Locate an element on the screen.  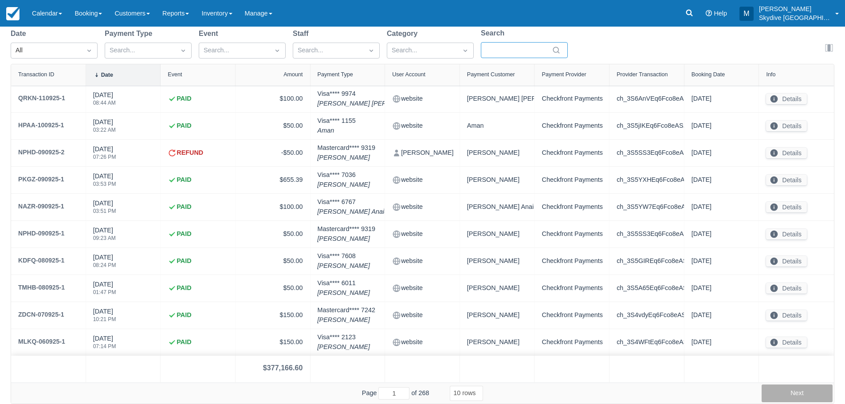
div: 08:44 AM is located at coordinates (104, 103).